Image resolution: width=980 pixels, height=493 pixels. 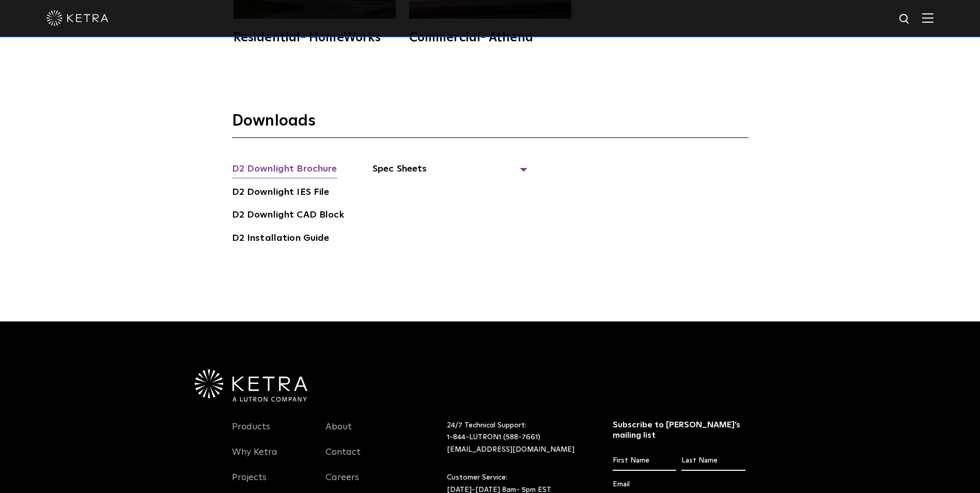 What do you see at coordinates (713, 461) in the screenshot?
I see `input: Last Name` at bounding box center [713, 461].